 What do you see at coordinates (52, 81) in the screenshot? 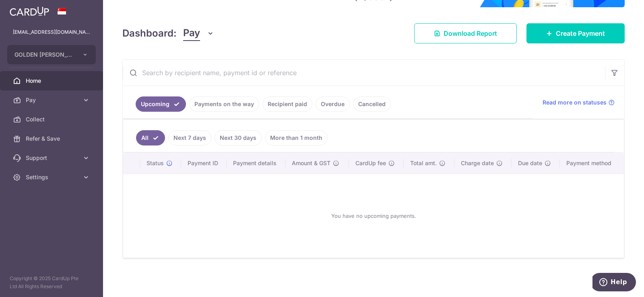
I see `span: Home` at bounding box center [52, 81].